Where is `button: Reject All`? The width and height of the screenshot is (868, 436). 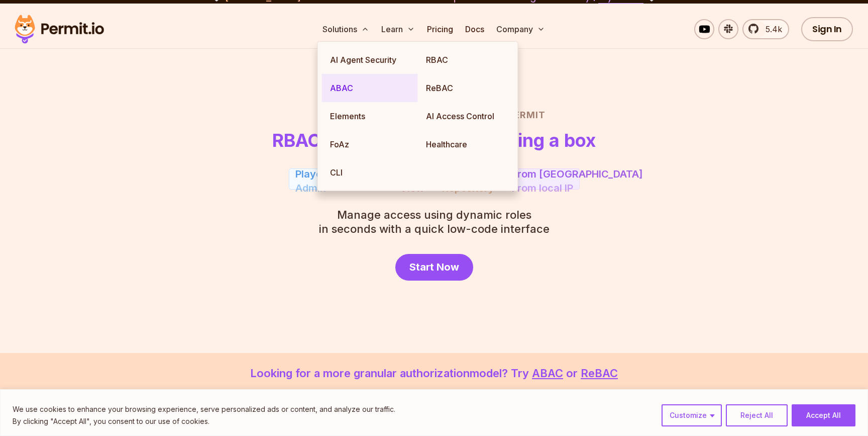
button: Reject All is located at coordinates (757, 415).